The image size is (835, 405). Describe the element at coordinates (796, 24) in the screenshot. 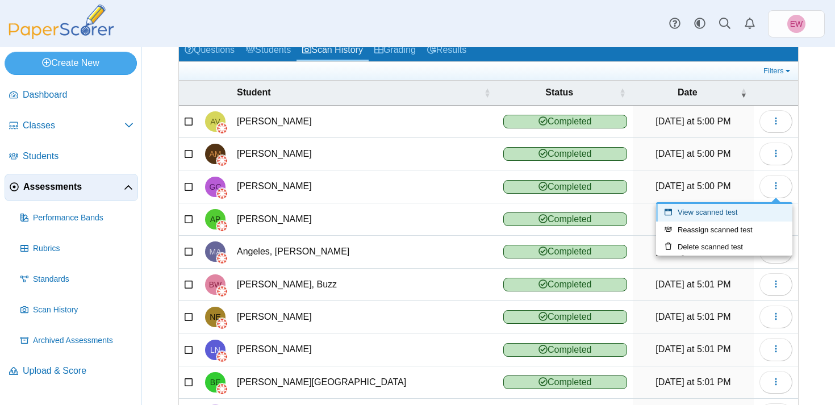

I see `span: Erin Wiley` at that location.